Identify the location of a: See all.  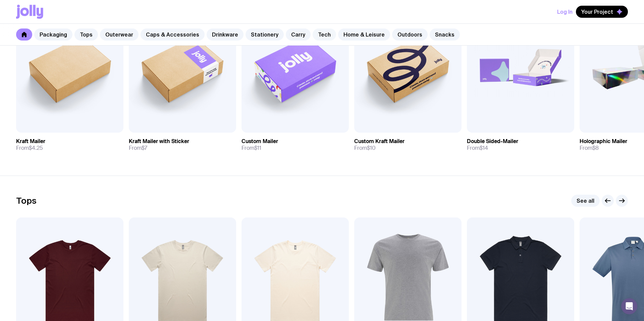
(585, 201).